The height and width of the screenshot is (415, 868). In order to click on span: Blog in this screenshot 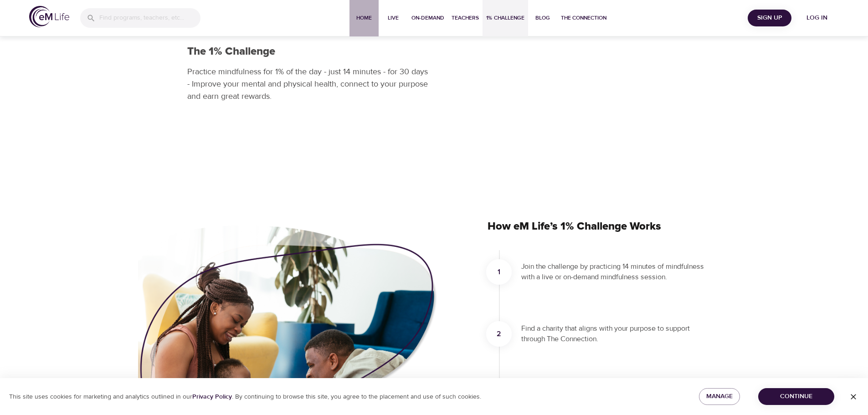, I will do `click(543, 18)`.